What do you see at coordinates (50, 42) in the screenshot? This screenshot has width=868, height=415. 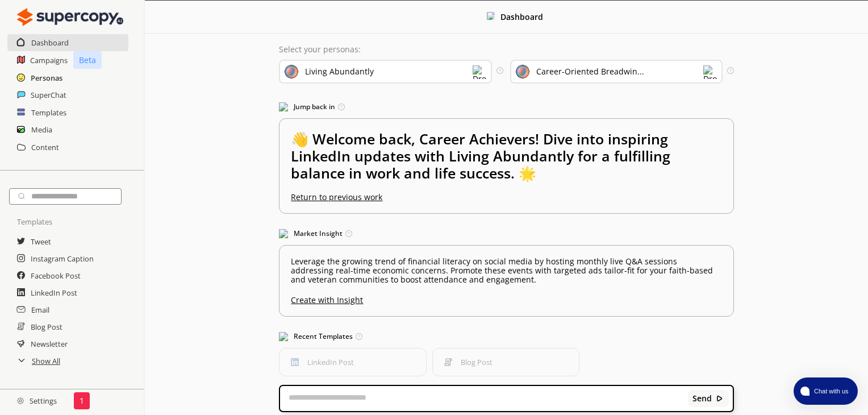 I see `a: Dashboard` at bounding box center [50, 42].